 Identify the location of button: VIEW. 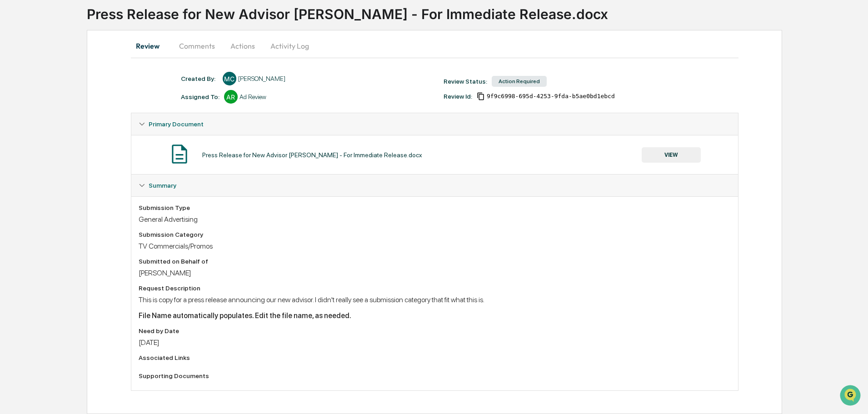
(672, 155).